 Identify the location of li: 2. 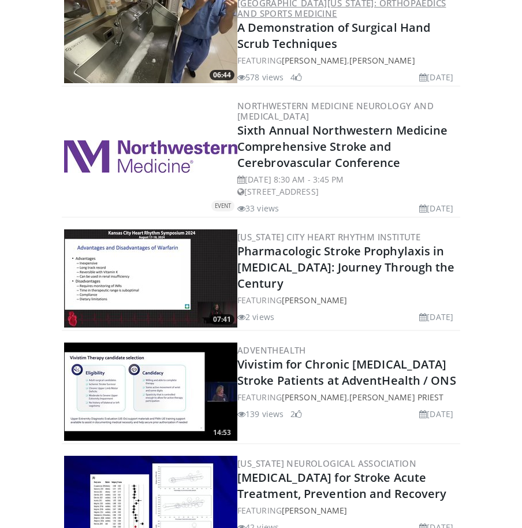
(296, 414).